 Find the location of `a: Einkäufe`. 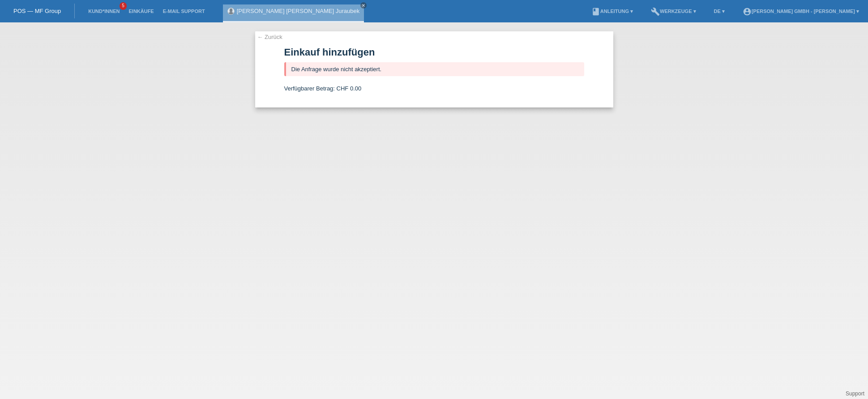

a: Einkäufe is located at coordinates (141, 11).